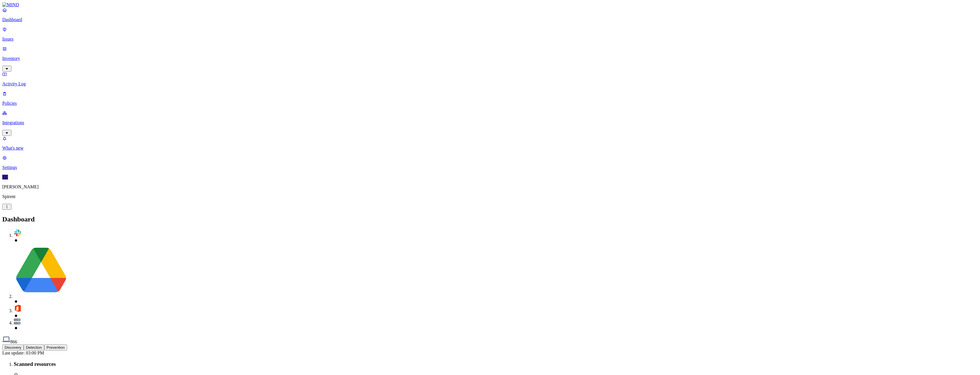 The image size is (980, 375). Describe the element at coordinates (490, 122) in the screenshot. I see `a: Integrations` at that location.